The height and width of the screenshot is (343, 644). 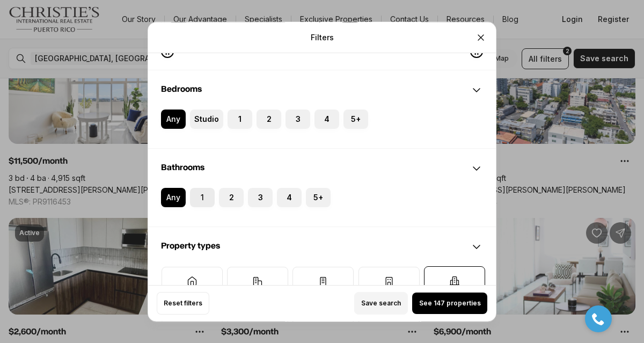 What do you see at coordinates (477, 51) in the screenshot?
I see `span: Maximum` at bounding box center [477, 51].